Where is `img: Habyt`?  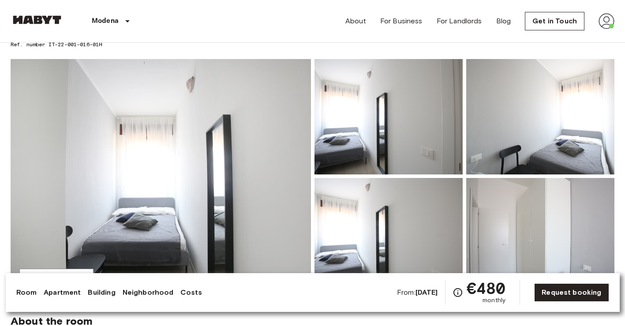 img: Habyt is located at coordinates (37, 20).